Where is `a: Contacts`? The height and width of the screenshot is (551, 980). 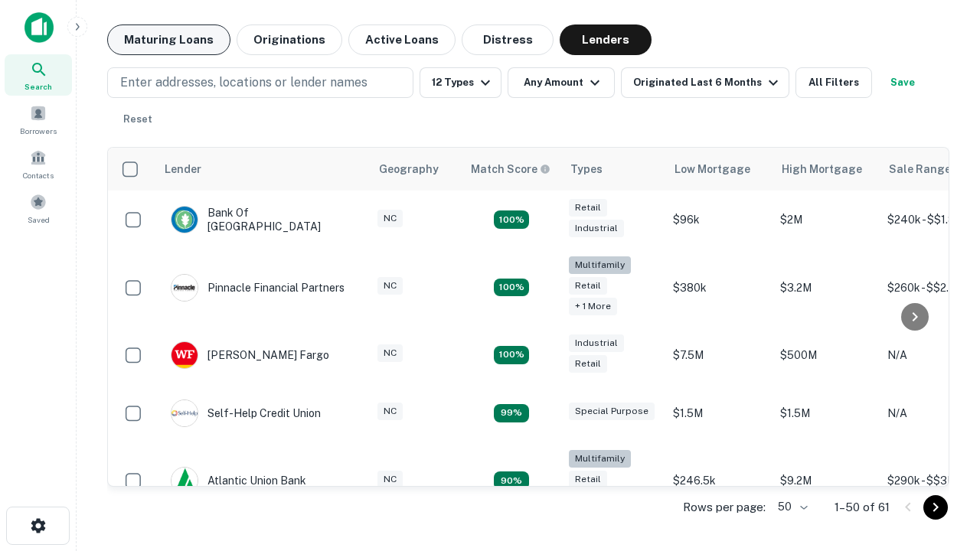 a: Contacts is located at coordinates (38, 164).